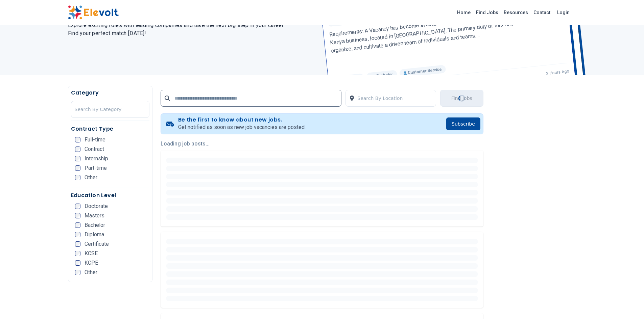 The image size is (644, 319). I want to click on span: KCPE, so click(91, 263).